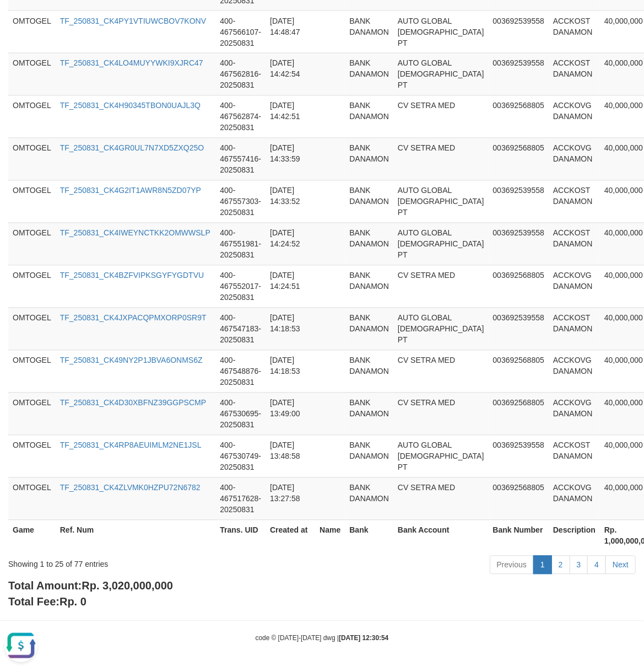 The height and width of the screenshot is (671, 644). I want to click on td: 400-467517628-20250831, so click(240, 498).